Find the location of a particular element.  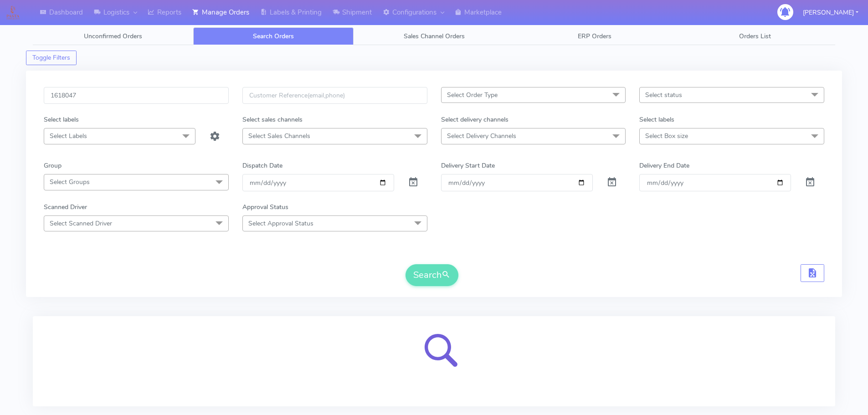

span: Select Approval Status is located at coordinates (281, 223).